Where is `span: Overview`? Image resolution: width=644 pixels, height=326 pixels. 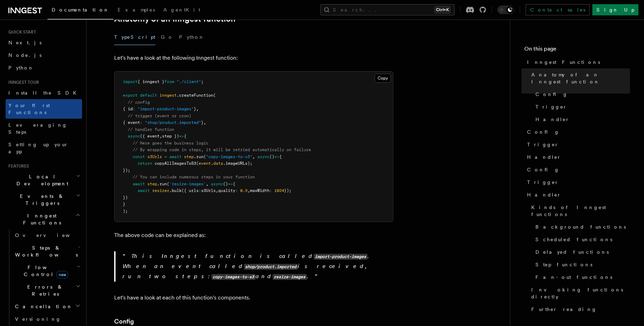
span: Overview is located at coordinates (51, 236).